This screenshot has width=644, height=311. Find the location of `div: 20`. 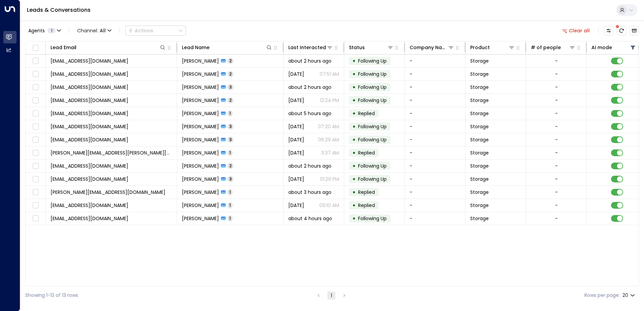

div: 20 is located at coordinates (629, 295).